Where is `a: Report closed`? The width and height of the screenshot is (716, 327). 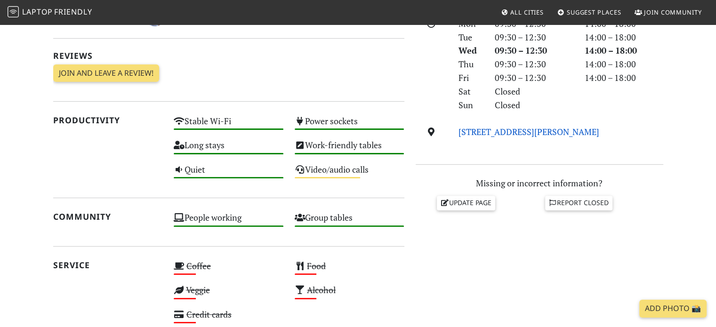
a: Report closed is located at coordinates (579, 203).